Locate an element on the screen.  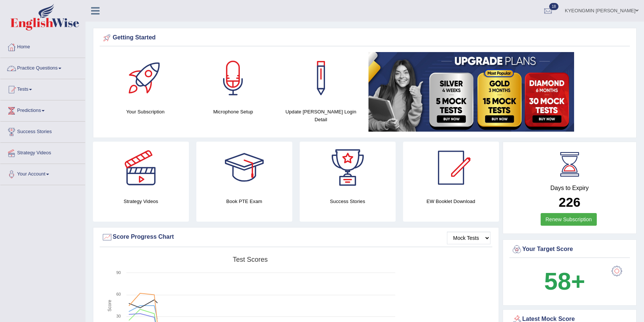
span: 18 is located at coordinates (554, 6).